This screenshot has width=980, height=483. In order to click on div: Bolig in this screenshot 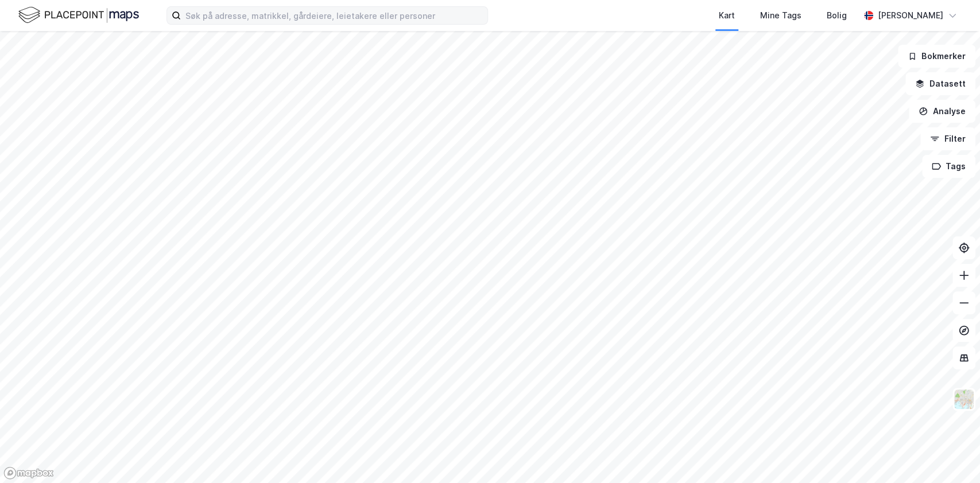, I will do `click(836, 15)`.